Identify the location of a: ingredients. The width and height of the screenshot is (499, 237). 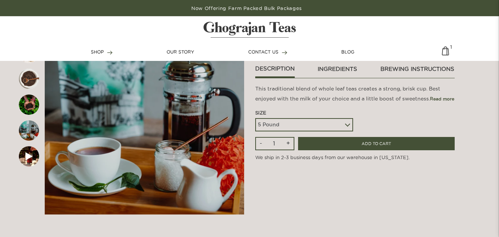
(337, 71).